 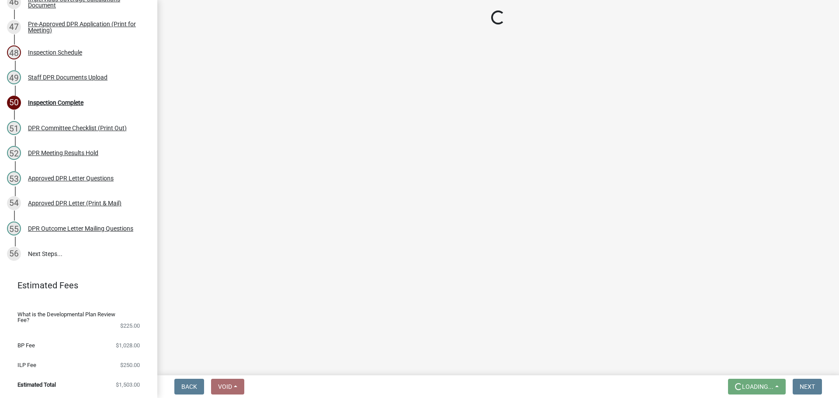 I want to click on div: Inspection Complete, so click(x=56, y=103).